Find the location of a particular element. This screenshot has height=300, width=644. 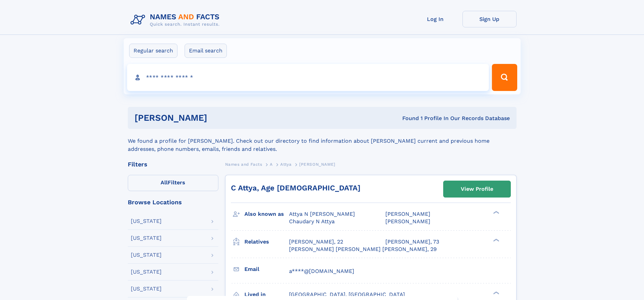

a: Sign Up is located at coordinates (489, 19).